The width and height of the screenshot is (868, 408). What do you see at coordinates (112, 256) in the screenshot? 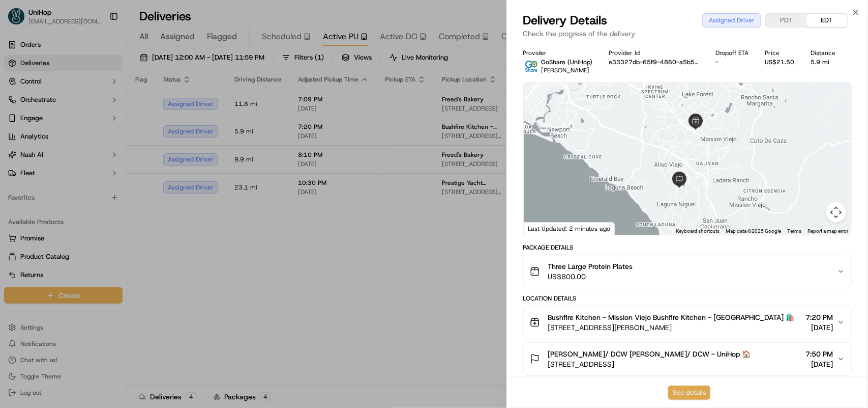
I see `span: Pylon` at bounding box center [112, 256].